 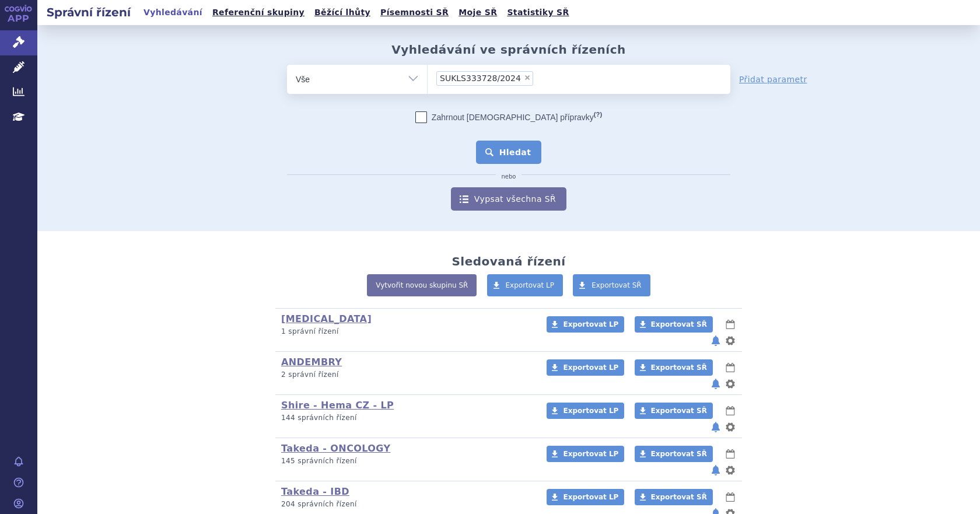 What do you see at coordinates (773, 79) in the screenshot?
I see `a: Přidat parametr` at bounding box center [773, 79].